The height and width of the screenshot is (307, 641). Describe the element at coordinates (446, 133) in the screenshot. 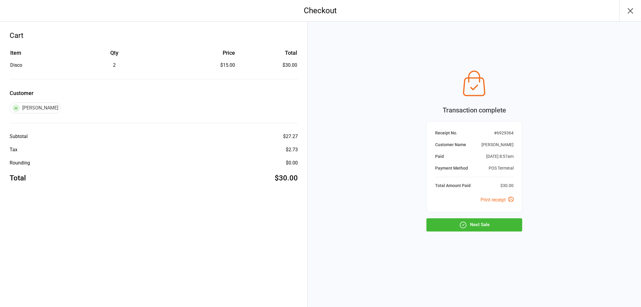

I see `div: Receipt No.` at that location.